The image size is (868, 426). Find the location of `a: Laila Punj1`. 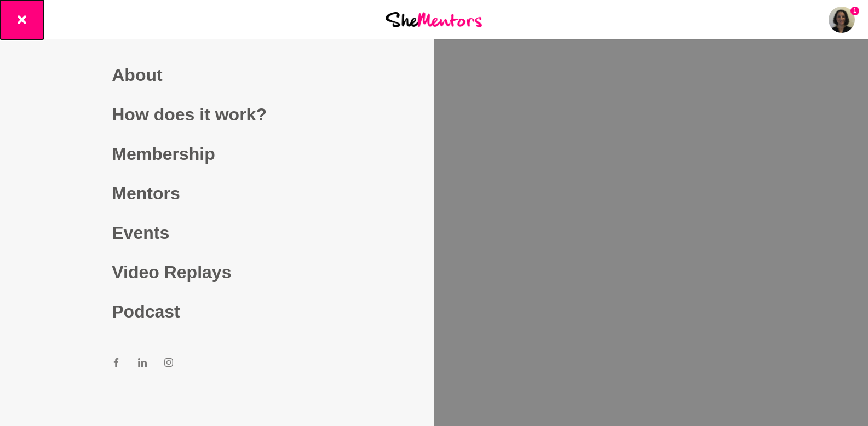

a: Laila Punj1 is located at coordinates (842, 20).